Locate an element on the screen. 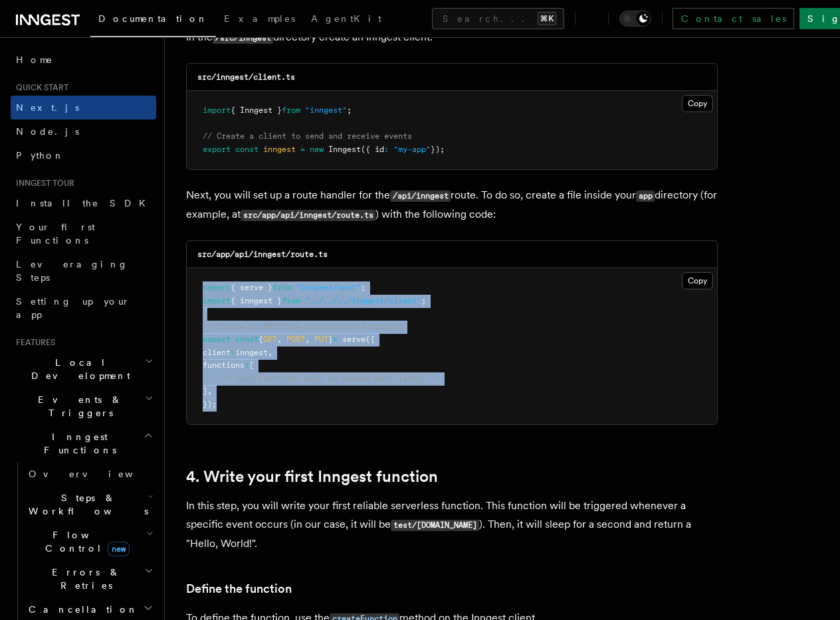  span: "../../../inngest/client" is located at coordinates (363, 301).